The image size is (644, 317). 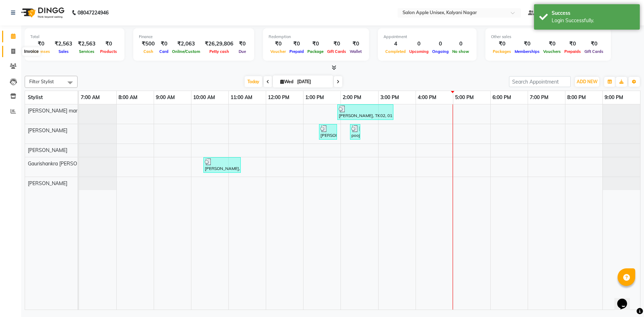 What do you see at coordinates (35, 97) in the screenshot?
I see `span: Stylist` at bounding box center [35, 97].